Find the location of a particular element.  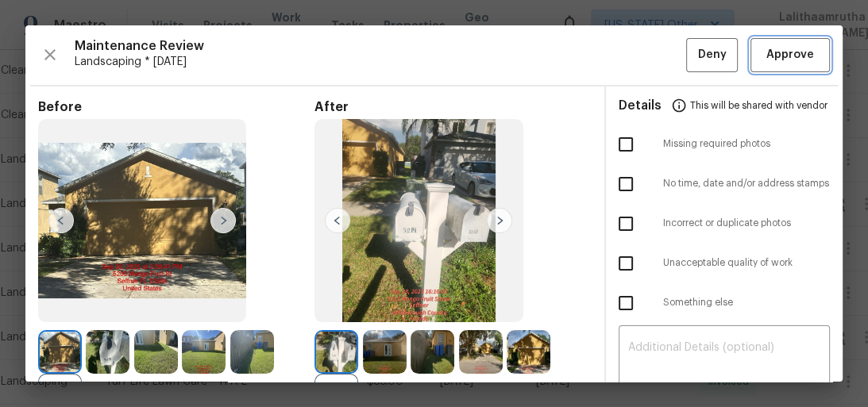

span: Approve is located at coordinates (790, 55).